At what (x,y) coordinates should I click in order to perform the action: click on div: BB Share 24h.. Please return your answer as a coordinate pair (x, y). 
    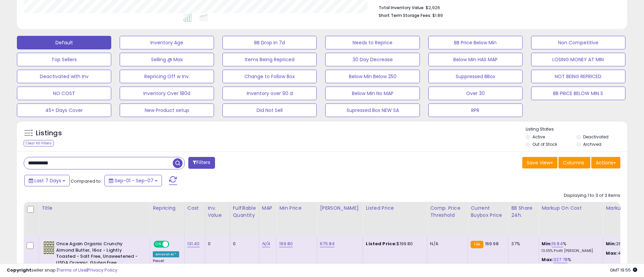
    Looking at the image, I should click on (524, 212).